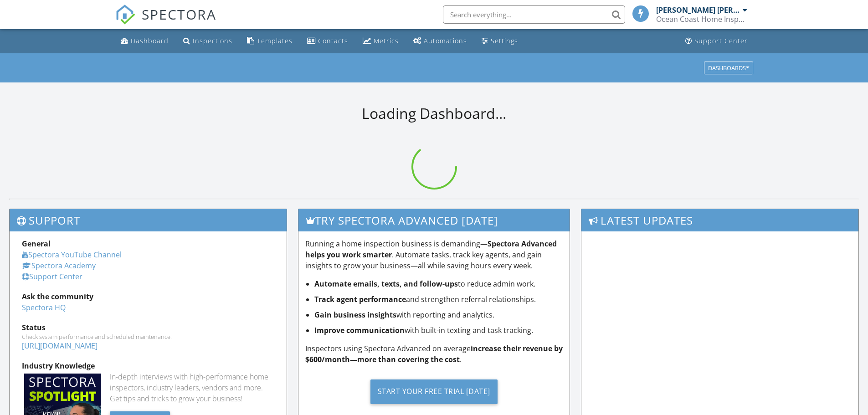 The width and height of the screenshot is (868, 415). Describe the element at coordinates (275, 41) in the screenshot. I see `div: Templates` at that location.